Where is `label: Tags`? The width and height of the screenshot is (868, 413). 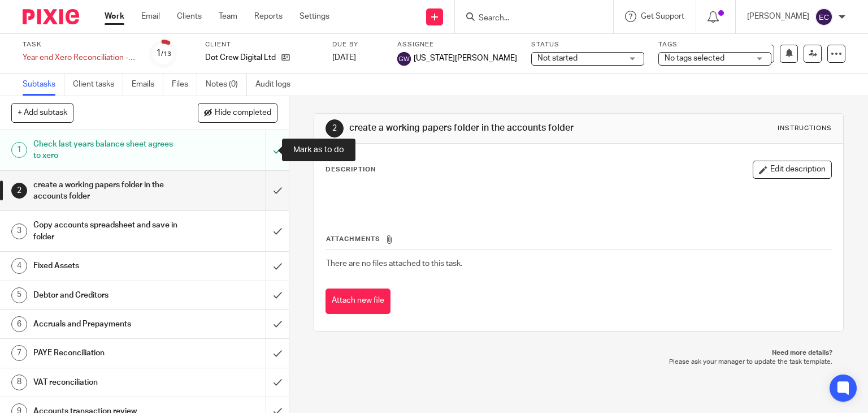 label: Tags is located at coordinates (715, 45).